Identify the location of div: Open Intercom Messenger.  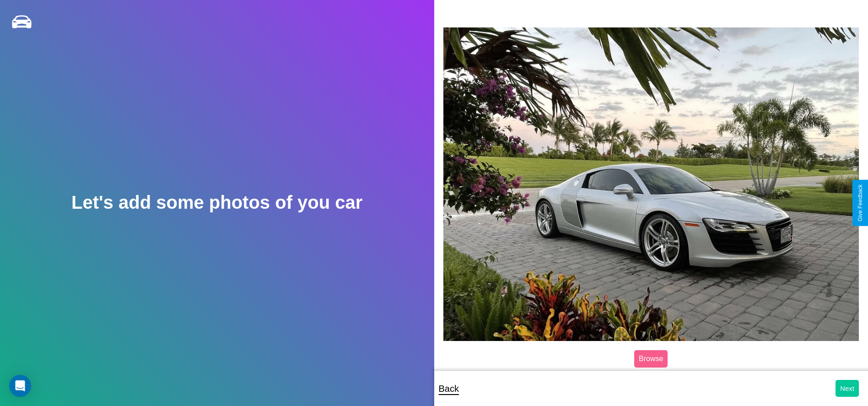
(20, 386).